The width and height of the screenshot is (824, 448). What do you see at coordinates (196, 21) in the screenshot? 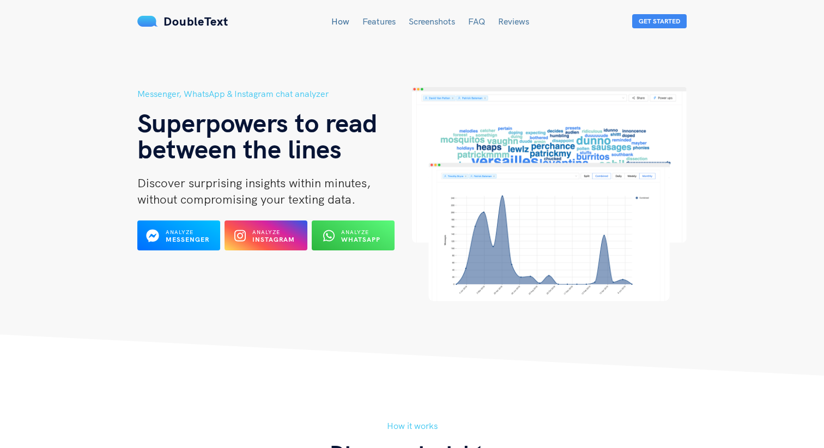
I see `span: DoubleText` at bounding box center [196, 21].